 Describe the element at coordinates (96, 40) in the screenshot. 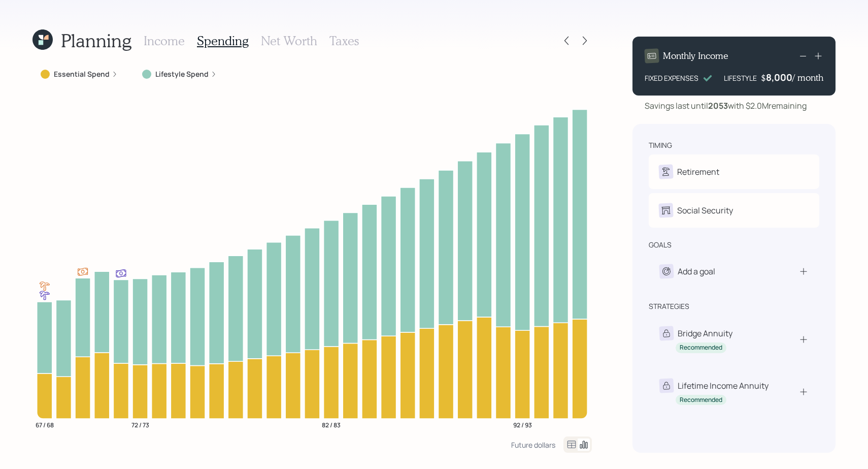

I see `h1: Planning` at that location.